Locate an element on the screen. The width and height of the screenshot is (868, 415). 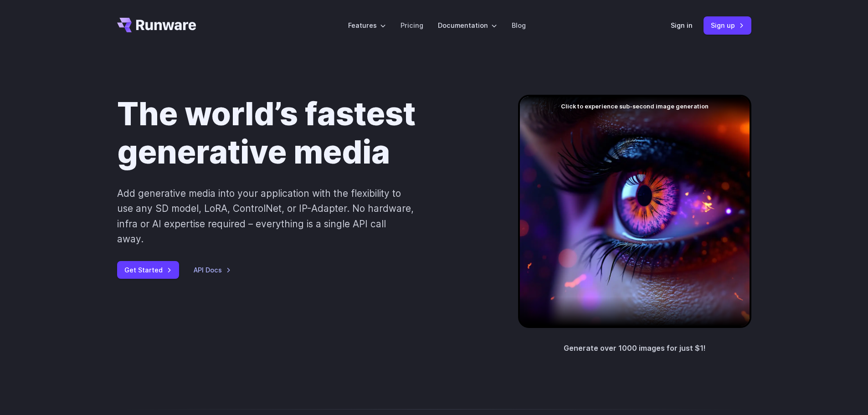
a: Blog is located at coordinates (519, 25).